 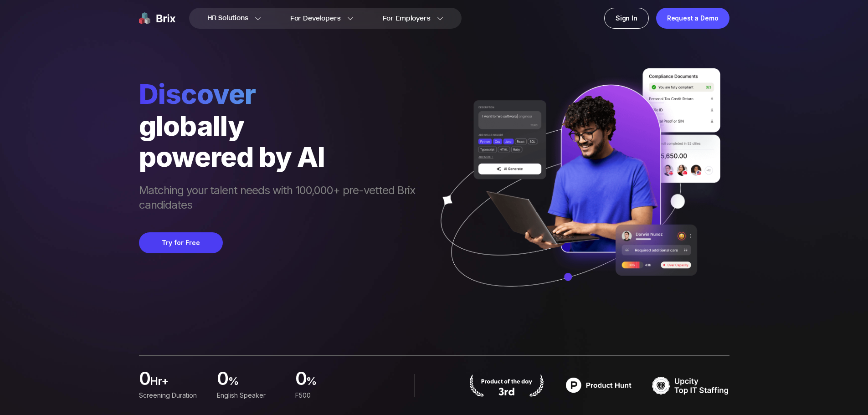 What do you see at coordinates (282, 157) in the screenshot?
I see `div: powered by AI` at bounding box center [282, 157].